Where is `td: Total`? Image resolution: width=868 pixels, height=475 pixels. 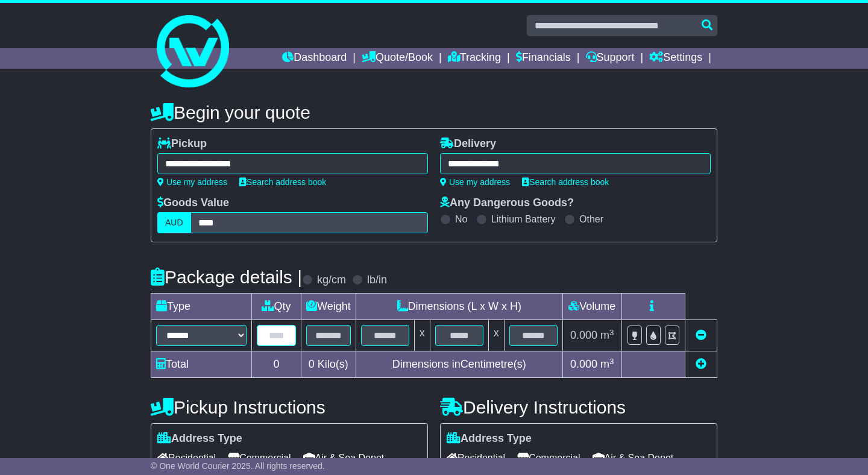 td: Total is located at coordinates (201, 365).